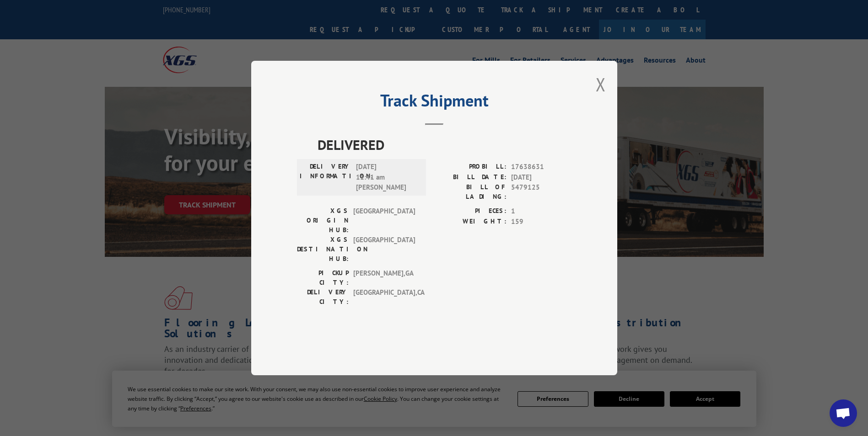 This screenshot has height=436, width=868. Describe the element at coordinates (470, 221) in the screenshot. I see `label: WEIGHT:` at that location.